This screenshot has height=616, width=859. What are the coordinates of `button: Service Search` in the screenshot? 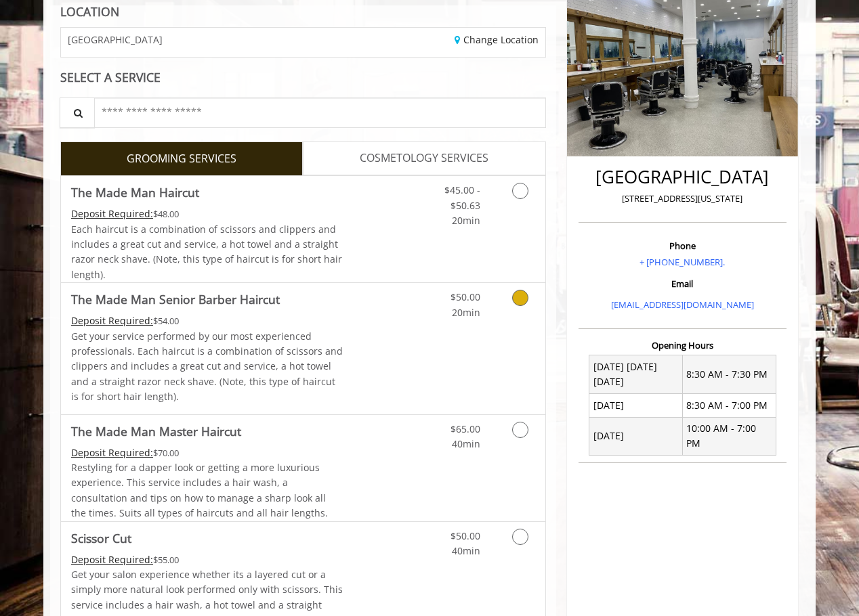 It's located at (77, 112).